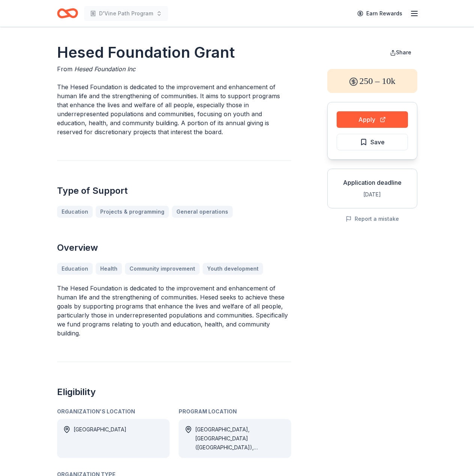 The width and height of the screenshot is (474, 476). I want to click on a: General operations, so click(202, 212).